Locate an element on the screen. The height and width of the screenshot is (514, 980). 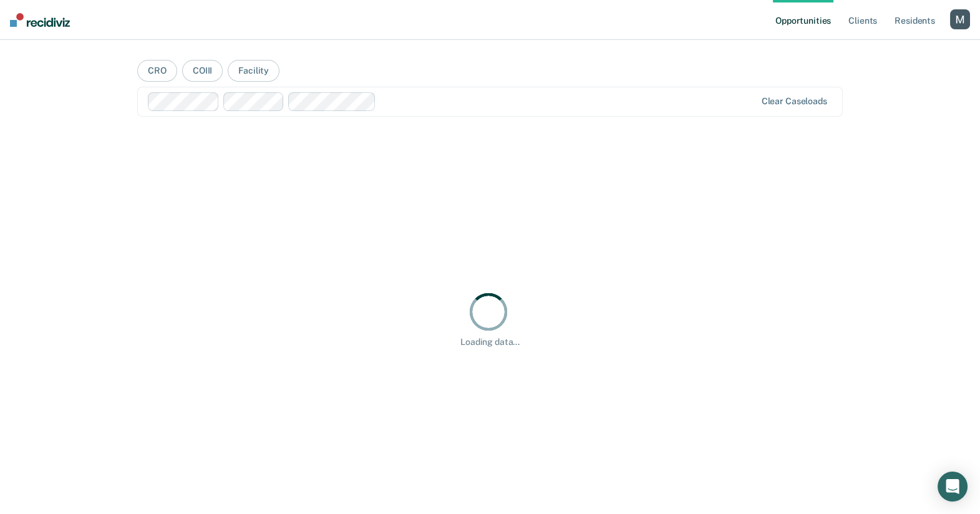
button: COIII is located at coordinates (202, 71).